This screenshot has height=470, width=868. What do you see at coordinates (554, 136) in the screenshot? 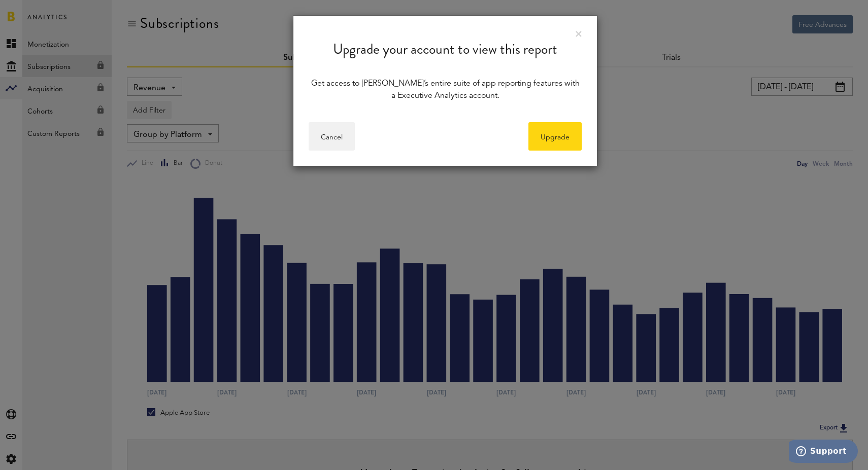
I see `a: Upgrade` at bounding box center [554, 136].